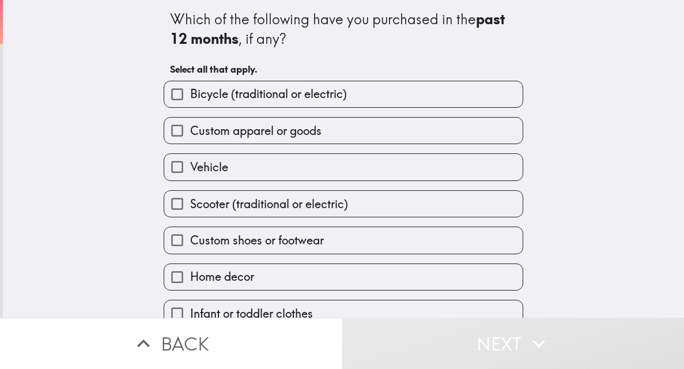 The image size is (684, 369). Describe the element at coordinates (339, 29) in the screenshot. I see `b: past 12 months` at that location.